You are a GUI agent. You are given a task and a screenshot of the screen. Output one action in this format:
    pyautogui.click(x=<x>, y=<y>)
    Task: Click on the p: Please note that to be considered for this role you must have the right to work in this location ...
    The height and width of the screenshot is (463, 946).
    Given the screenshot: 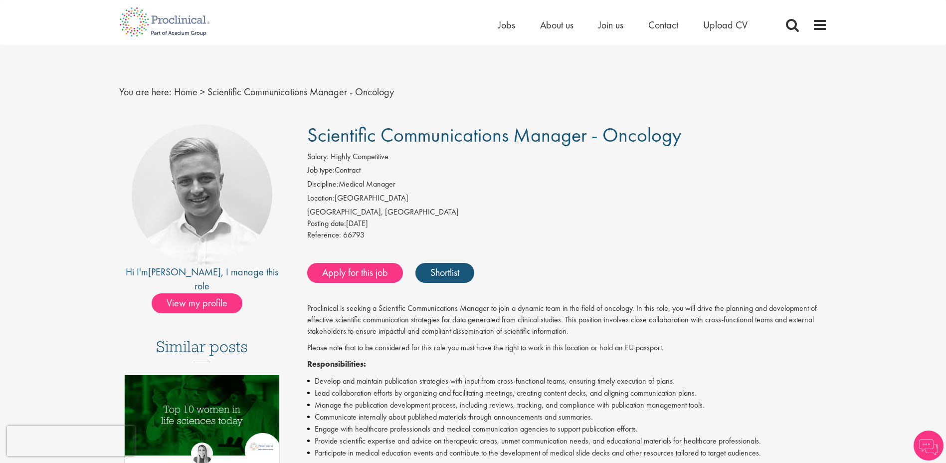 What is the action you would take?
    pyautogui.click(x=567, y=348)
    